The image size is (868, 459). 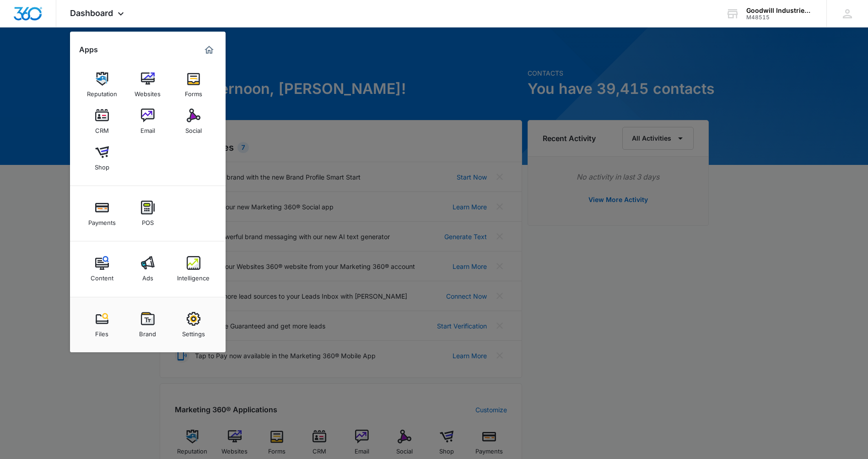 What do you see at coordinates (102, 165) in the screenshot?
I see `div: Shop` at bounding box center [102, 165].